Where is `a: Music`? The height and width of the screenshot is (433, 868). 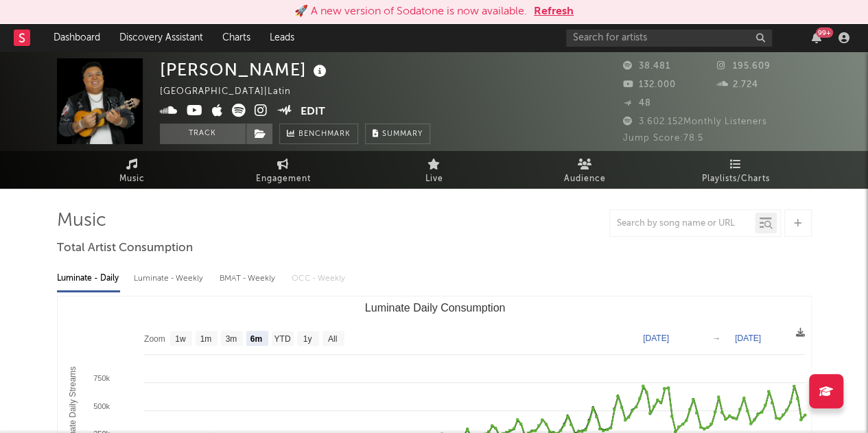
a: Music is located at coordinates (132, 170).